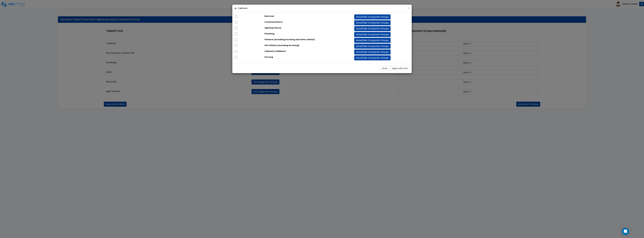 The image size is (644, 238). Describe the element at coordinates (385, 68) in the screenshot. I see `button: Close` at that location.